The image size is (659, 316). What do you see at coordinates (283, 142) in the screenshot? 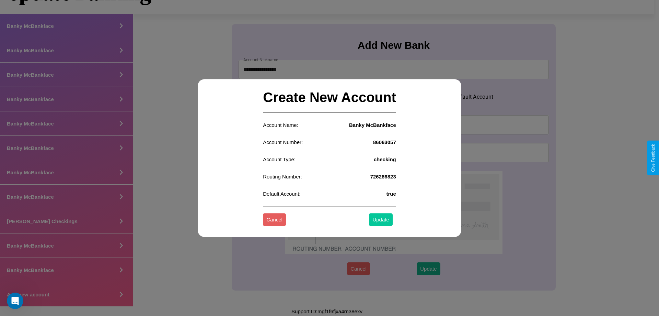
I see `p: Account Number:` at bounding box center [283, 142].